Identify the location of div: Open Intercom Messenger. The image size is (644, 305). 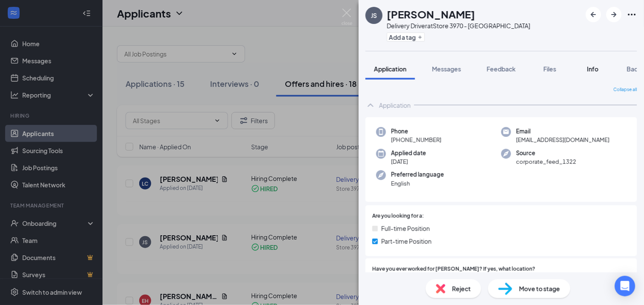
(625, 286).